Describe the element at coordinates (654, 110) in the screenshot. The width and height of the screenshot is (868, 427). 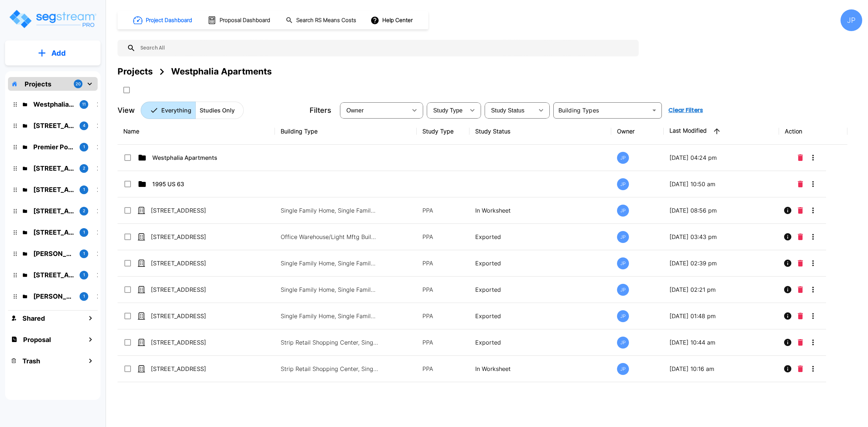
I see `button: Open` at that location.